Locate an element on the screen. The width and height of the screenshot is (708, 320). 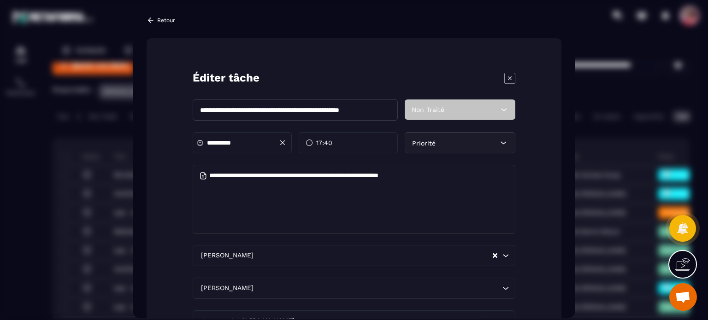
span: Priorité is located at coordinates (424, 143).